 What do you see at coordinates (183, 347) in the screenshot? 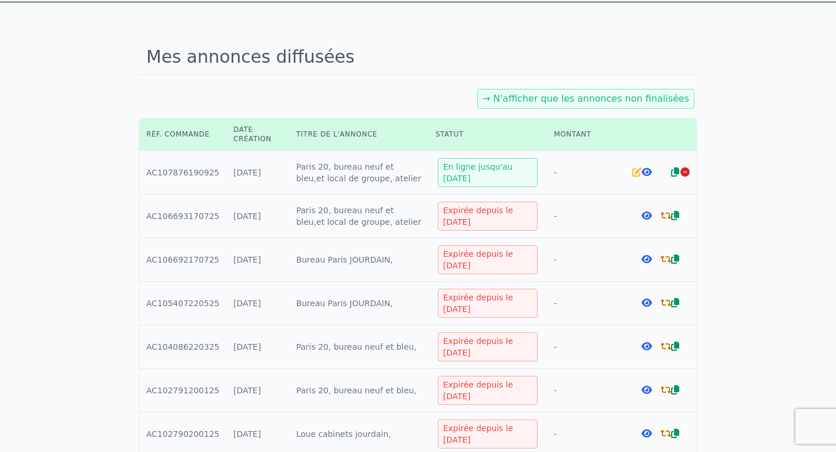
I see `td: AC104086220325` at bounding box center [183, 347].